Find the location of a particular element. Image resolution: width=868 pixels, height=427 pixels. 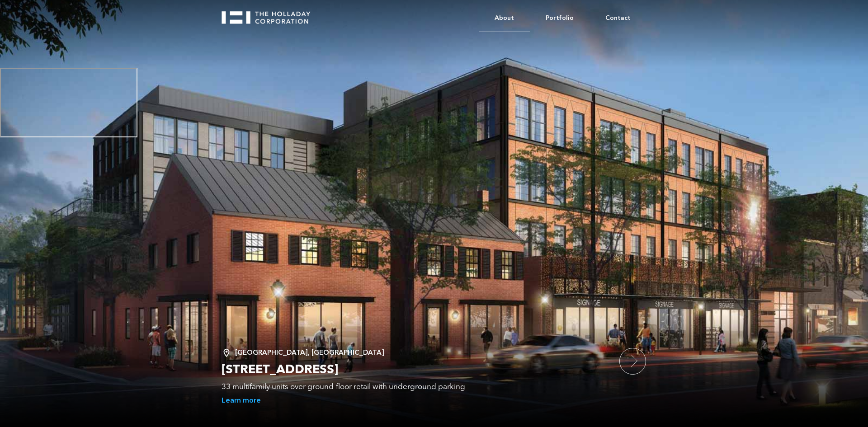

img: Location Pin is located at coordinates (229, 352).